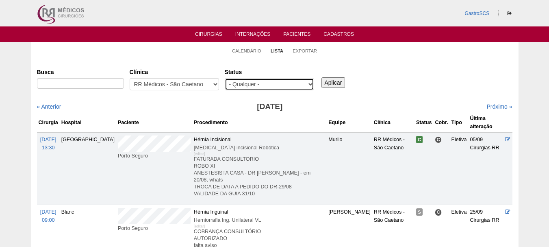  Describe the element at coordinates (499, 107) in the screenshot. I see `a: Próximo »` at that location.